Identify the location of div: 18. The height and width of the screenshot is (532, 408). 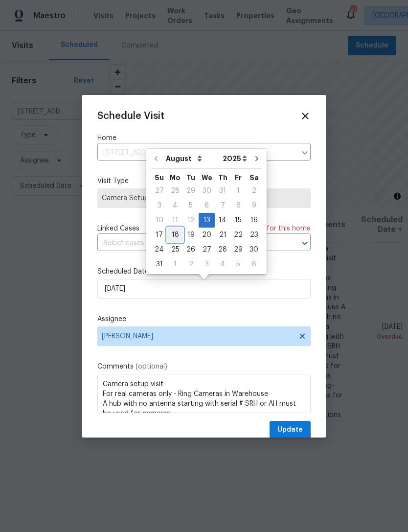
(175, 235).